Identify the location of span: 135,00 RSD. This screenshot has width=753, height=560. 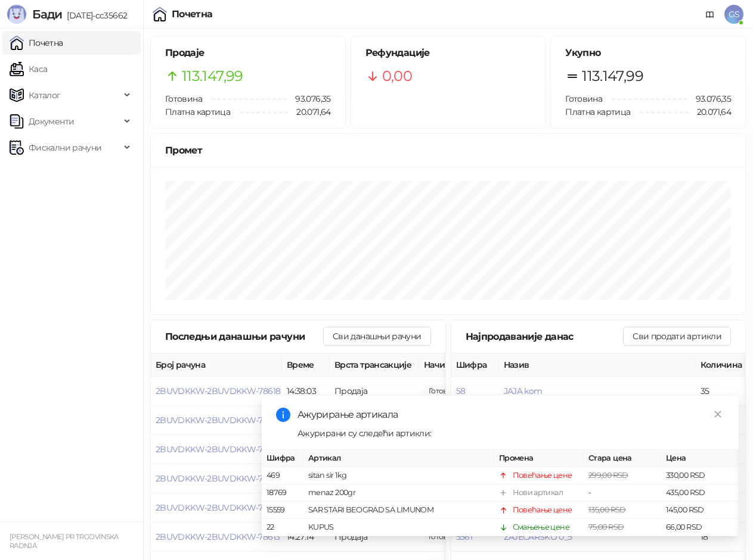
(606, 511).